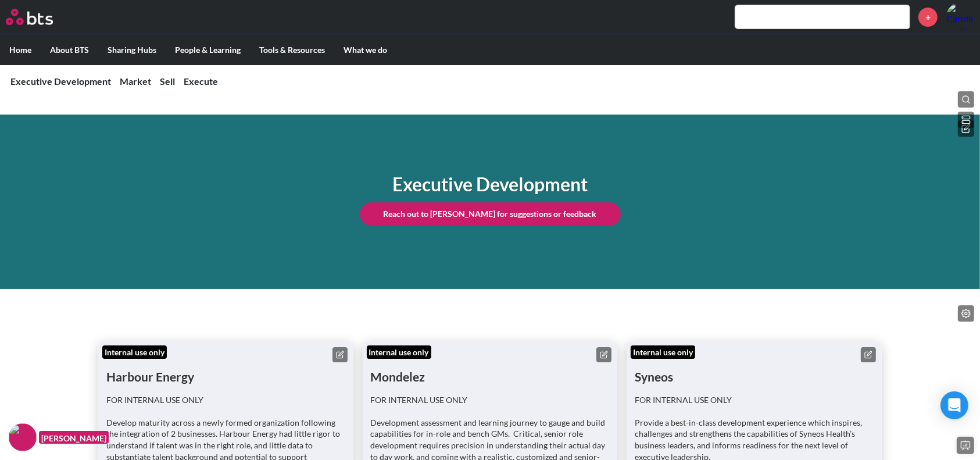 This screenshot has height=460, width=980. What do you see at coordinates (966, 128) in the screenshot?
I see `button: Edit hero` at bounding box center [966, 128].